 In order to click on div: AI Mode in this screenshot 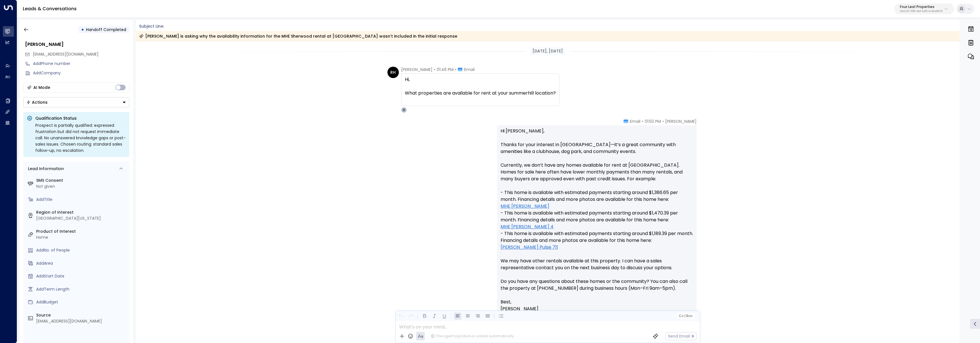, I will do `click(41, 87)`.